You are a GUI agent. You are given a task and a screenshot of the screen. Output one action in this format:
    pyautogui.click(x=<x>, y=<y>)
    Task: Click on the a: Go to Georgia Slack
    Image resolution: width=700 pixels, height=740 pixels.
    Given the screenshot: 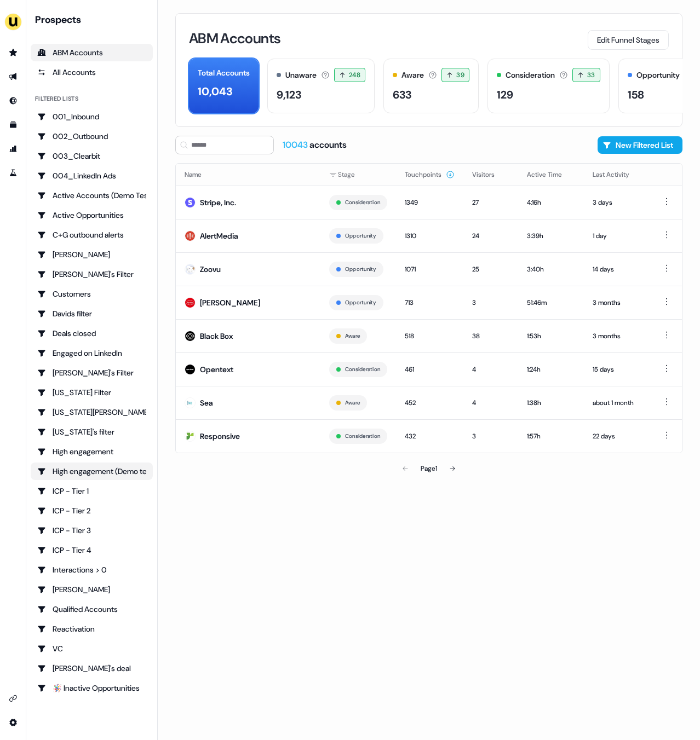 What is the action you would take?
    pyautogui.click(x=92, y=413)
    